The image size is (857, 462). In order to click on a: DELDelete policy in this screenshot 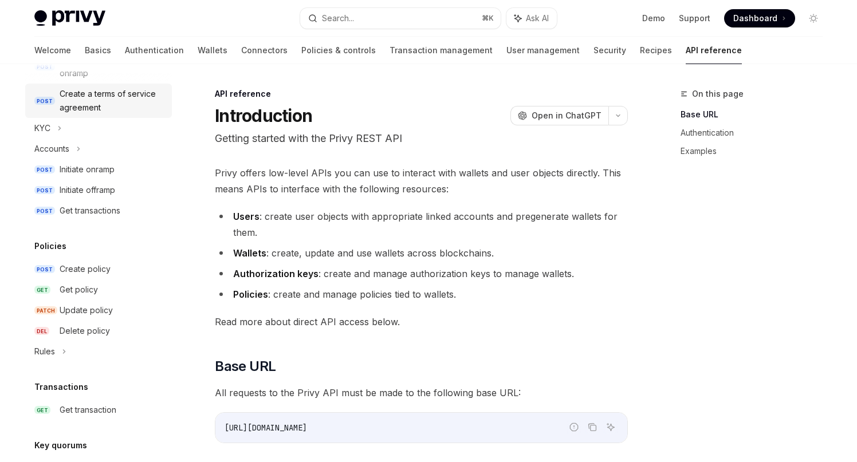, I will do `click(99, 331)`.